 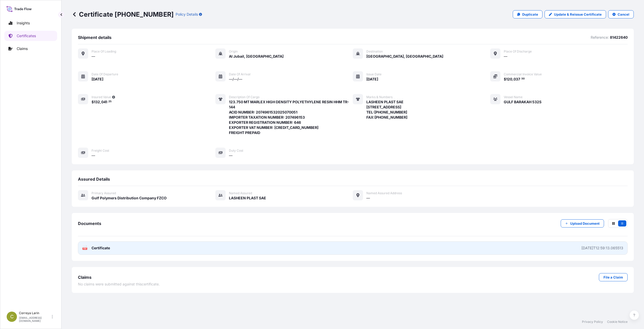 What do you see at coordinates (578, 14) in the screenshot?
I see `p: Update & Reissue Certificate` at bounding box center [578, 14].